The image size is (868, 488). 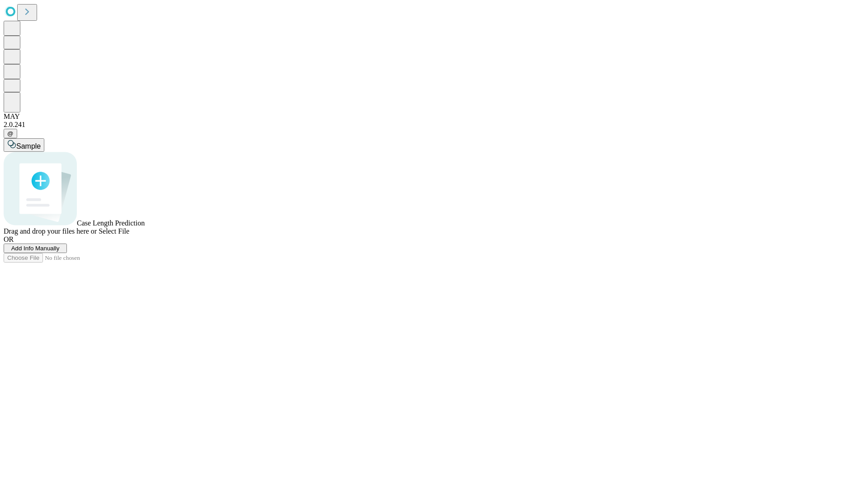 I want to click on span: Select File, so click(x=114, y=231).